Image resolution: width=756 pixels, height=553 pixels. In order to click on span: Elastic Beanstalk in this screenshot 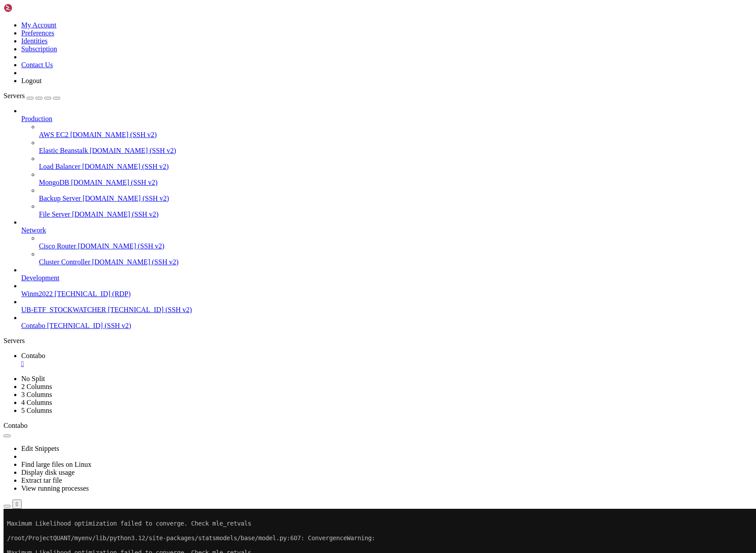, I will do `click(63, 151)`.